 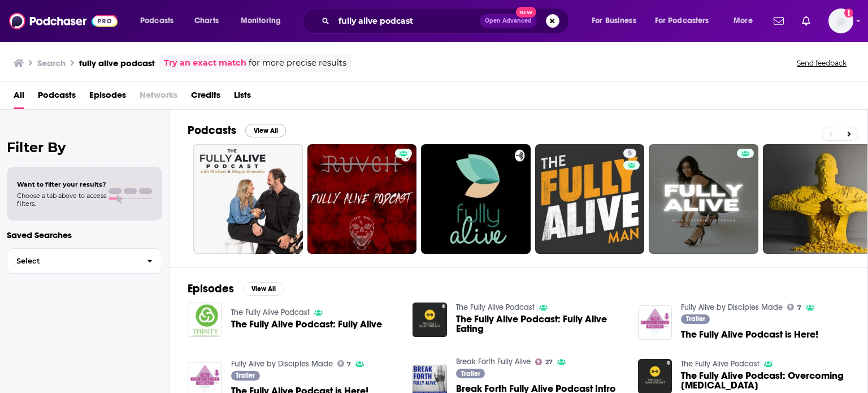 I want to click on a: PodcastsView All, so click(x=237, y=130).